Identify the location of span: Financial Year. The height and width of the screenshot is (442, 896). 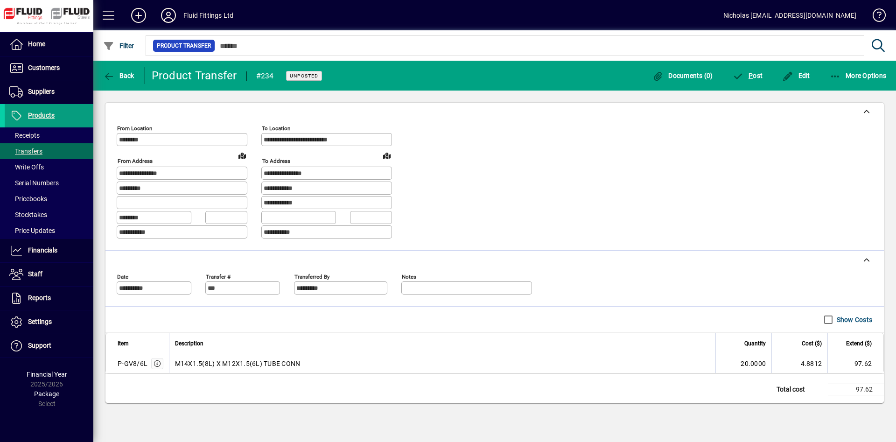
(47, 374).